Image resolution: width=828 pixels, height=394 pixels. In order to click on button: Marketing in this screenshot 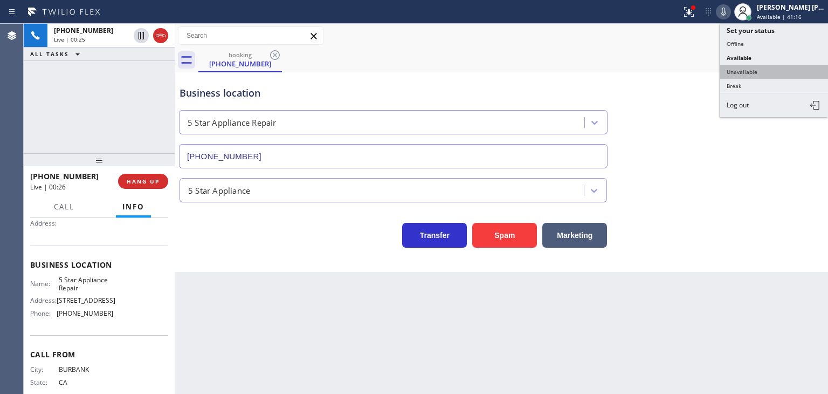, I will do `click(575, 235)`.